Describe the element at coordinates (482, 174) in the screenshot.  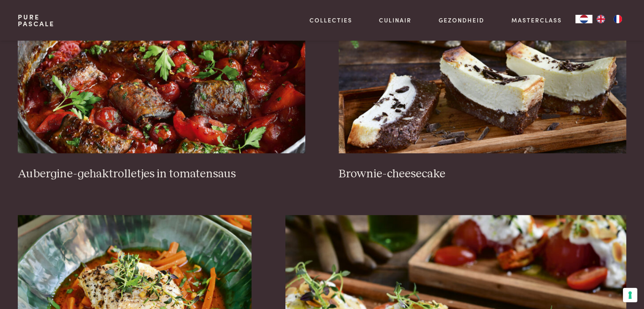
I see `h3: Brownie-cheesecake` at that location.